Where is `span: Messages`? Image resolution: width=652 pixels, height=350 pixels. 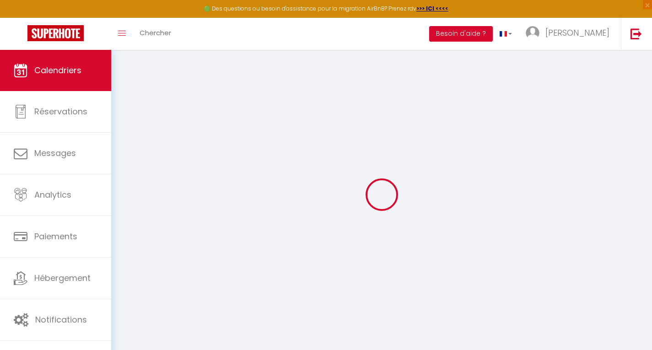 span: Messages is located at coordinates (55, 153).